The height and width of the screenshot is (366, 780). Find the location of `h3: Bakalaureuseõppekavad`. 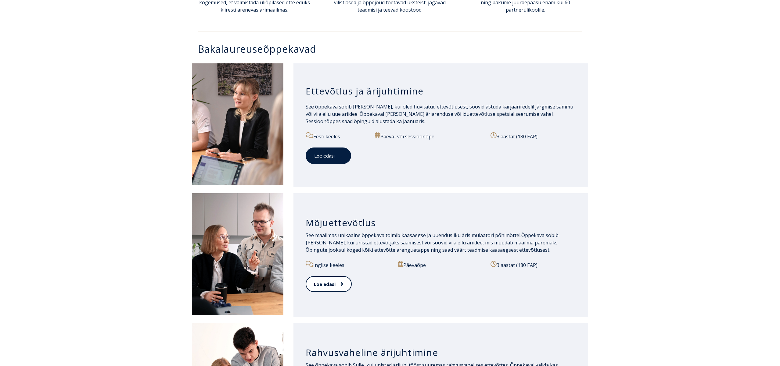

h3: Bakalaureuseõppekavad is located at coordinates (393, 49).